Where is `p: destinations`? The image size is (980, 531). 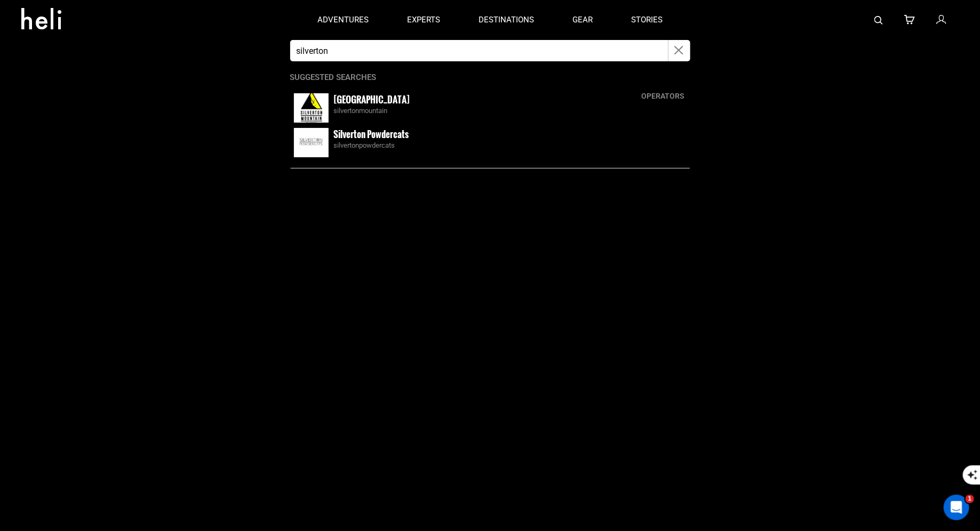 p: destinations is located at coordinates (506, 19).